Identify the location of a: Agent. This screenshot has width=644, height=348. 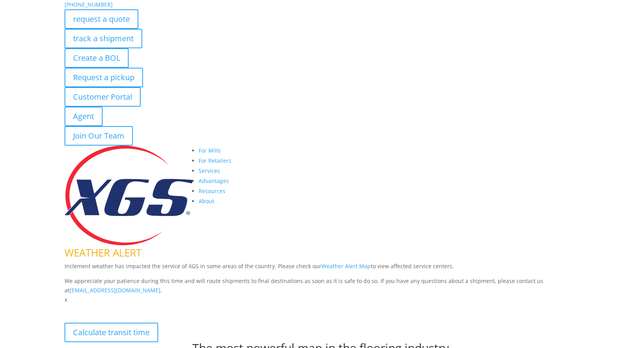
(83, 116).